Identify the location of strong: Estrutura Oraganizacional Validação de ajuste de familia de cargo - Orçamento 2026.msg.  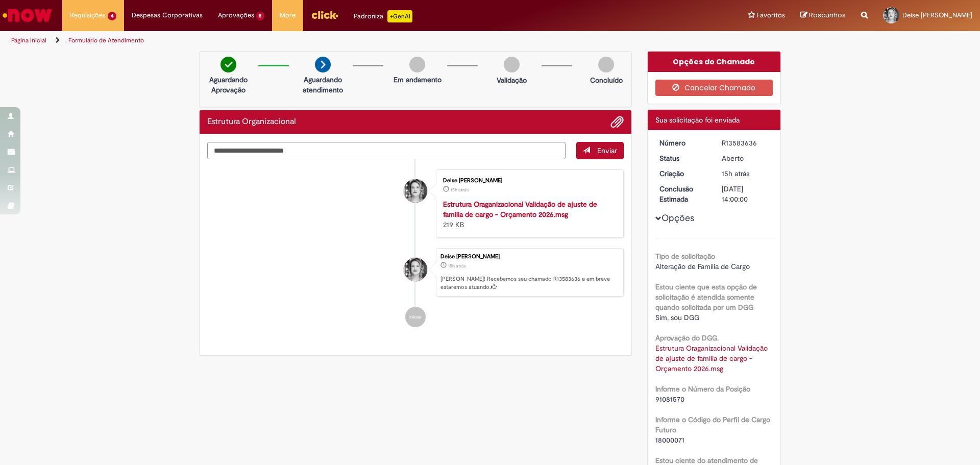
(520, 210).